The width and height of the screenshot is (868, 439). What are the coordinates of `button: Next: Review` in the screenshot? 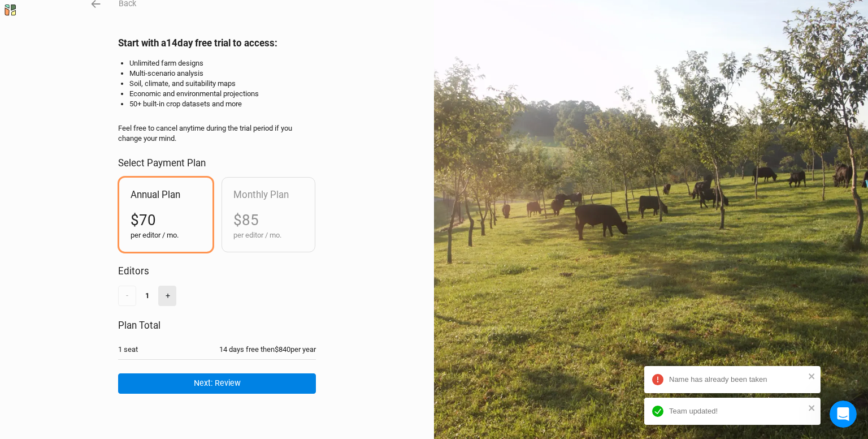 It's located at (217, 383).